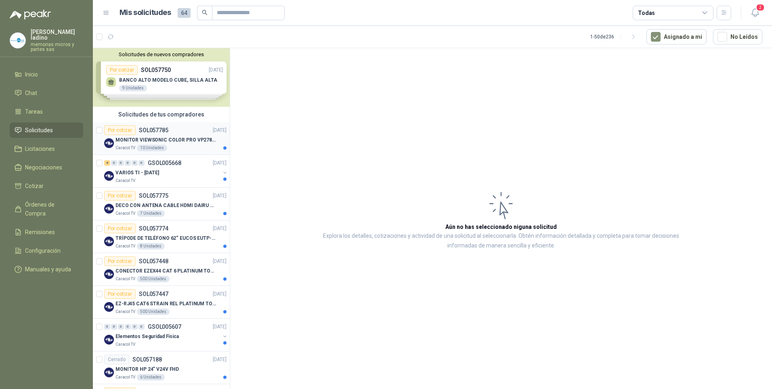  Describe the element at coordinates (31, 93) in the screenshot. I see `span: Chat` at that location.